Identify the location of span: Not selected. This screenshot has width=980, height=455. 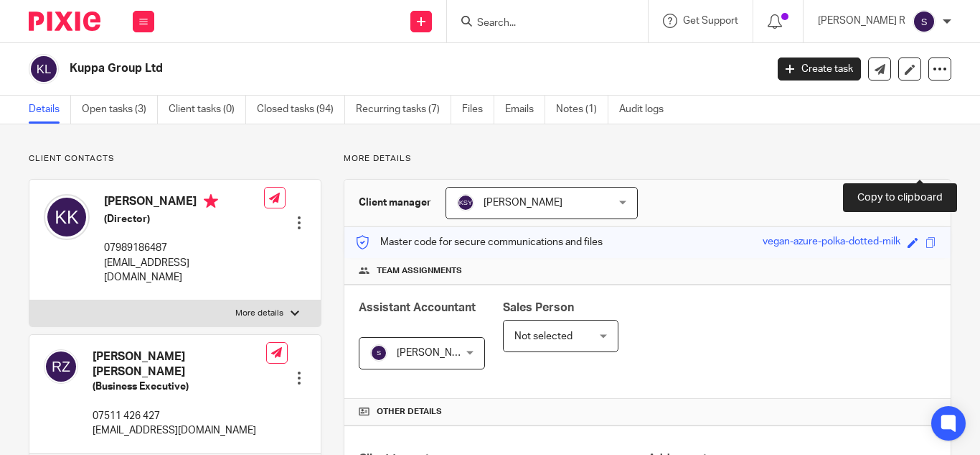
(544, 336).